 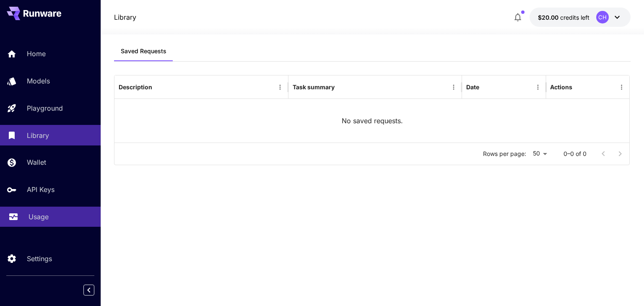 What do you see at coordinates (37, 162) in the screenshot?
I see `p: Wallet` at bounding box center [37, 162].